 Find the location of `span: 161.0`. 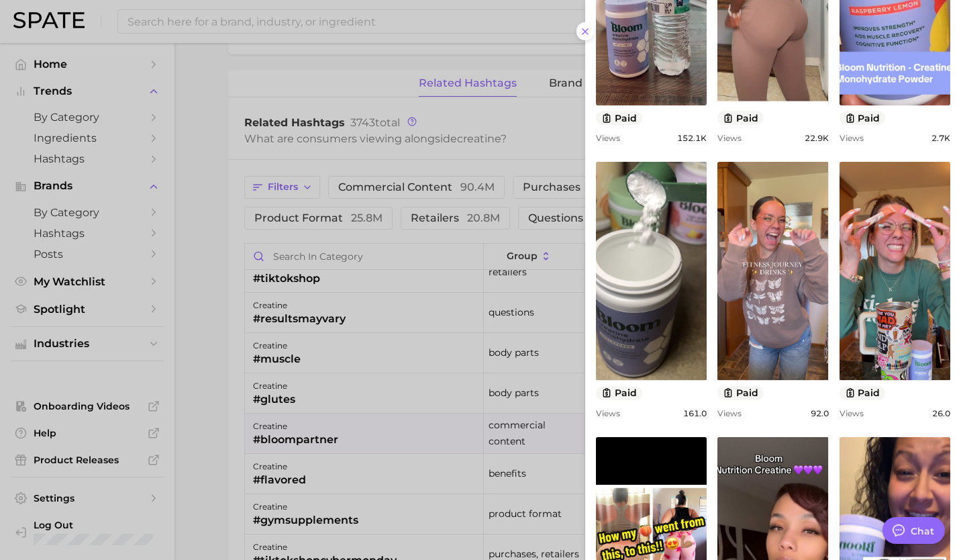

span: 161.0 is located at coordinates (695, 413).